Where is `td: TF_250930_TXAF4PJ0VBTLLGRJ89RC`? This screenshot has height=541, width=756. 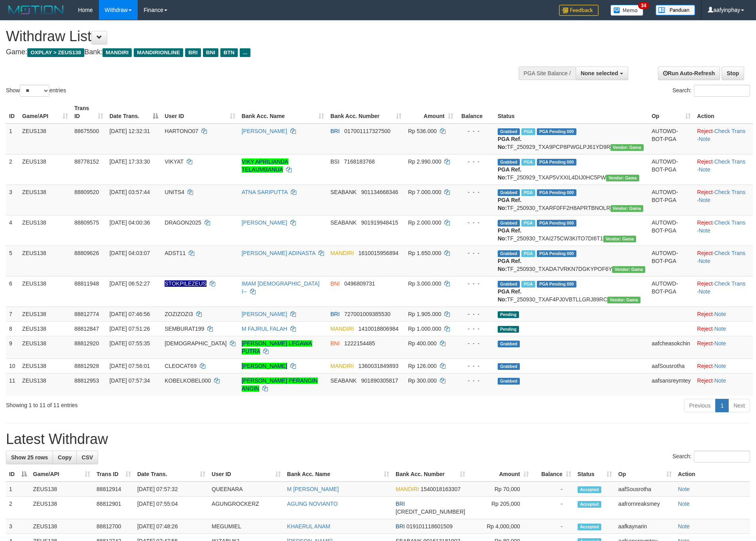 td: TF_250930_TXAF4PJ0VBTLLGRJ89RC is located at coordinates (572, 291).